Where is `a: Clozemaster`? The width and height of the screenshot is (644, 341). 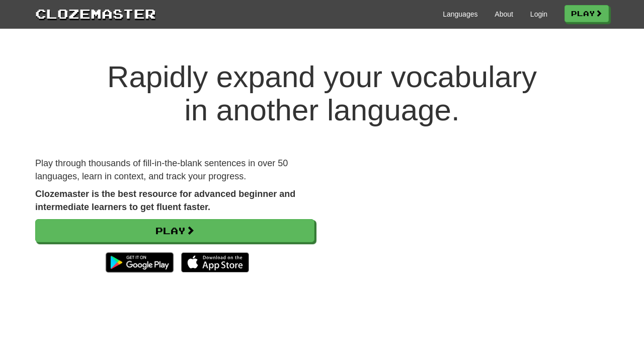
a: Clozemaster is located at coordinates (96, 13).